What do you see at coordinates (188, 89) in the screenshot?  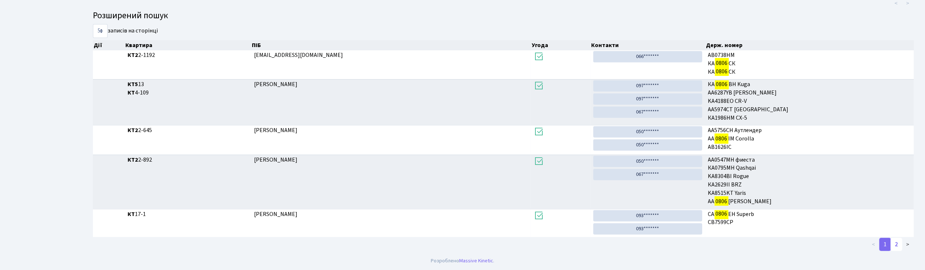 I see `span: 13 4-109` at bounding box center [188, 89].